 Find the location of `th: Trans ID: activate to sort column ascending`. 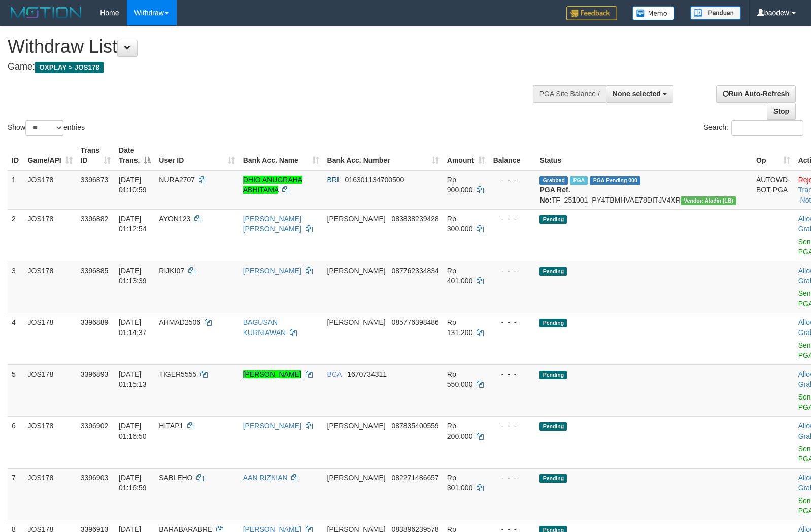

th: Trans ID: activate to sort column ascending is located at coordinates (95, 155).